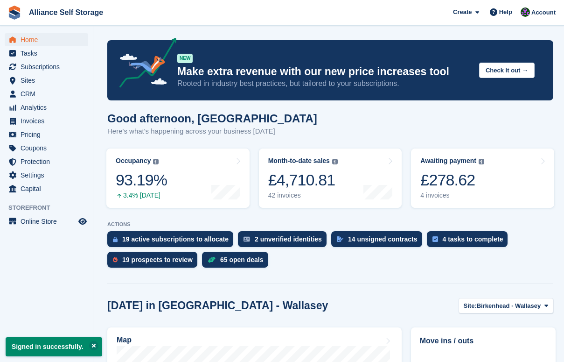 The width and height of the screenshot is (564, 362). I want to click on img: stora-icon-8386f47178a22dfd0bd8f6a31ec36ba5ce8667c1dd55bd0f319d3a0aa187defe.svg, so click(14, 13).